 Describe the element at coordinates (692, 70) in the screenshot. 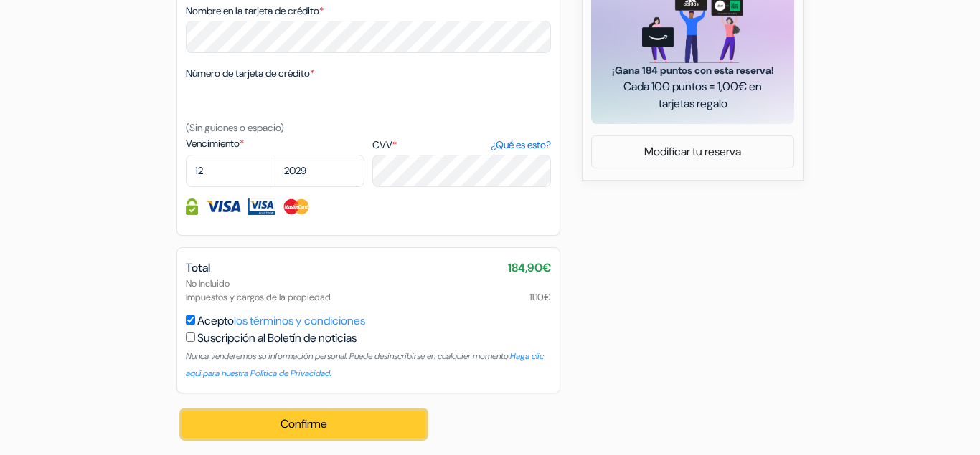

I see `span: ¡Gana 184 puntos con esta reserva!` at that location.